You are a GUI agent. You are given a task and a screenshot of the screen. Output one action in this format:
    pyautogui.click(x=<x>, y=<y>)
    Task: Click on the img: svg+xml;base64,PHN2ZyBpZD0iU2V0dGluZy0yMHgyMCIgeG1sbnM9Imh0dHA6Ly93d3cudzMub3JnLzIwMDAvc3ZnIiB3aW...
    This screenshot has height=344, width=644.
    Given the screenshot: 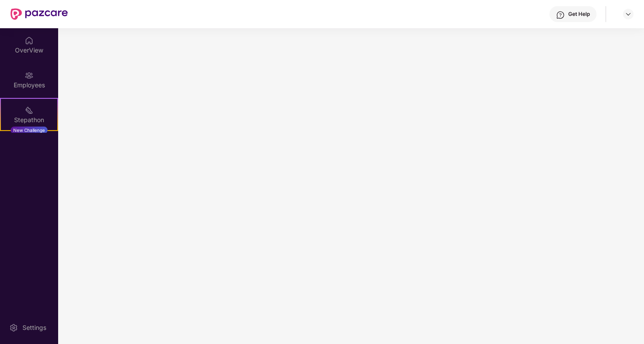 What is the action you would take?
    pyautogui.click(x=14, y=328)
    